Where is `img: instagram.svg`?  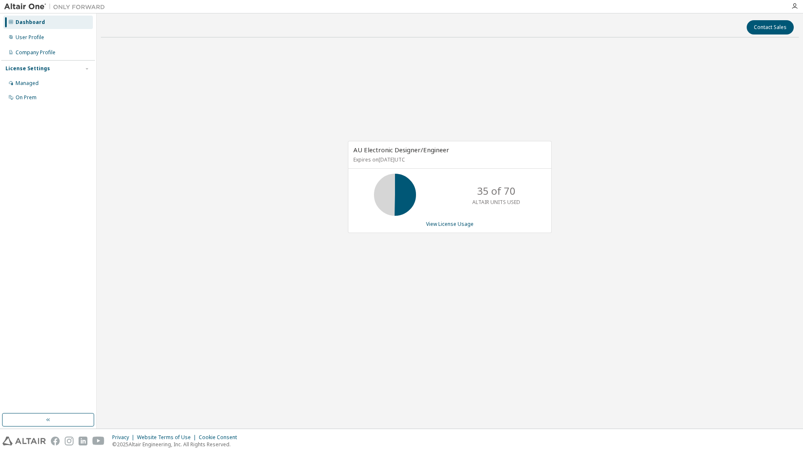 img: instagram.svg is located at coordinates (69, 441).